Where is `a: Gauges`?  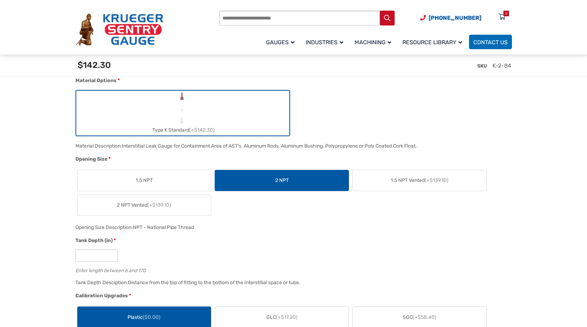 a: Gauges is located at coordinates (282, 42).